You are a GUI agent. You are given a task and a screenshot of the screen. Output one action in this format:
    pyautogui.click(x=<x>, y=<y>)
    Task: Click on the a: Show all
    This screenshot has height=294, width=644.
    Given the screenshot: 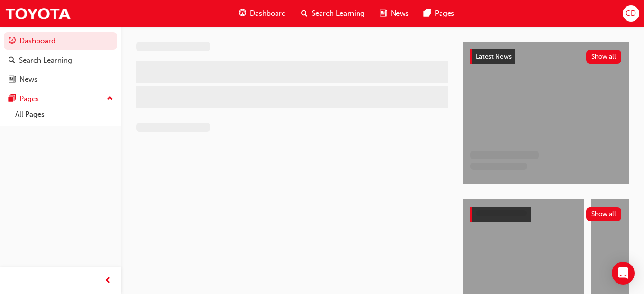 What is the action you would take?
    pyautogui.click(x=546, y=214)
    